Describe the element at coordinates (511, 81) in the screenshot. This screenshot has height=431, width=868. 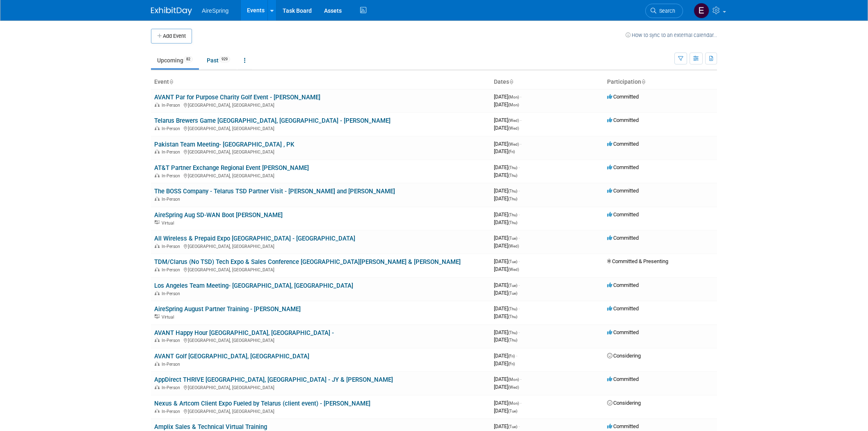
I see `a: Sort by Start Date` at that location.